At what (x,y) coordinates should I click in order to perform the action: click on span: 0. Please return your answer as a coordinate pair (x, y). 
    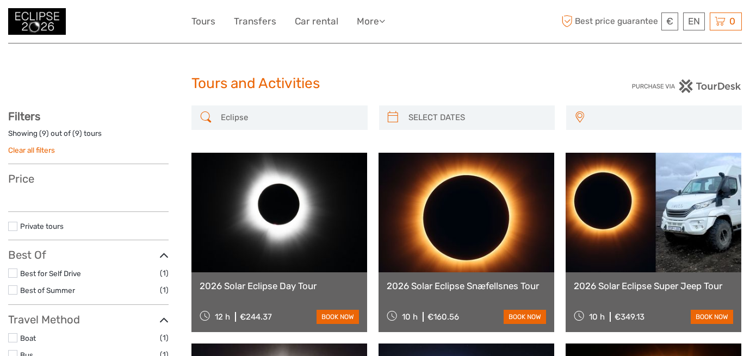
    Looking at the image, I should click on (732, 21).